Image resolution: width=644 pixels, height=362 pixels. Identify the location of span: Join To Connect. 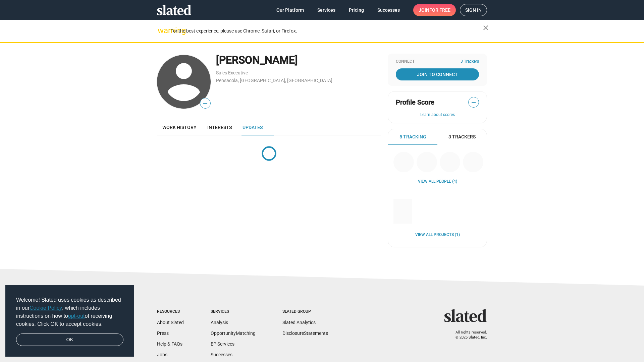
(437, 74).